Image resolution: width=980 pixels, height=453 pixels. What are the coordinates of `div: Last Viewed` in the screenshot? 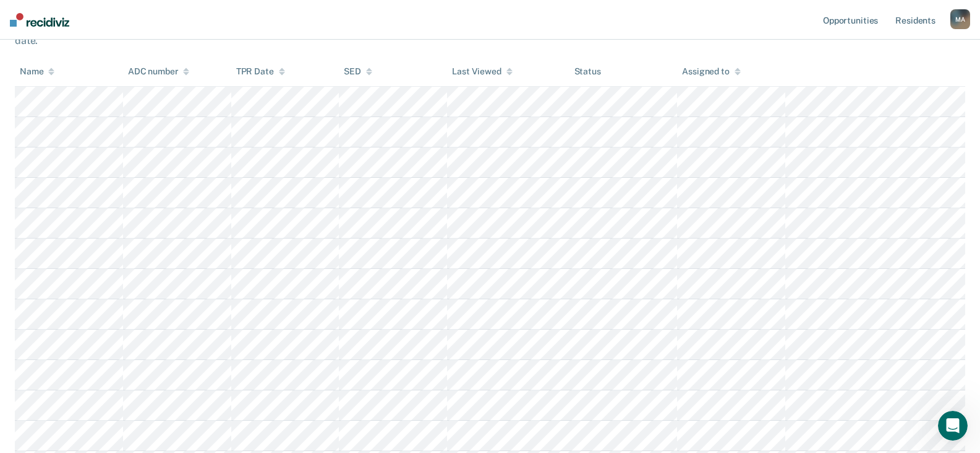 It's located at (482, 71).